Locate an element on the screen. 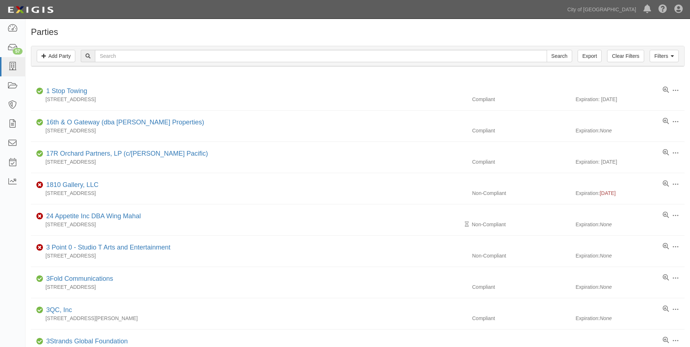 This screenshot has width=690, height=347. a: 3QC, Inc is located at coordinates (59, 310).